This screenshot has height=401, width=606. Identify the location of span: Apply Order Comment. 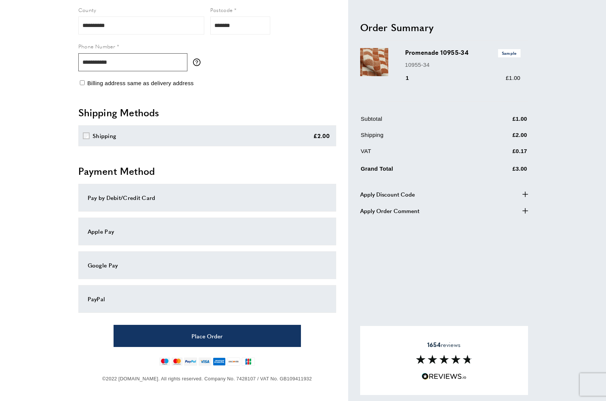
(390, 210).